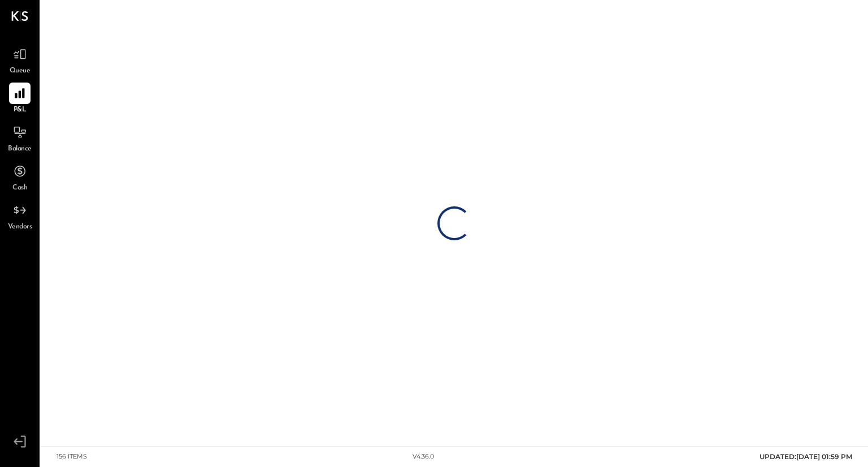 This screenshot has height=467, width=868. I want to click on a: Queue, so click(20, 60).